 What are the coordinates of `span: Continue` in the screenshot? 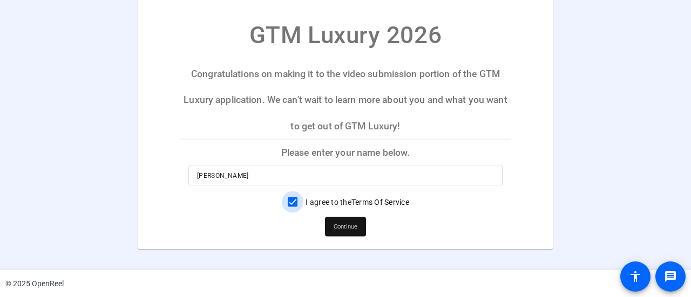 It's located at (345, 227).